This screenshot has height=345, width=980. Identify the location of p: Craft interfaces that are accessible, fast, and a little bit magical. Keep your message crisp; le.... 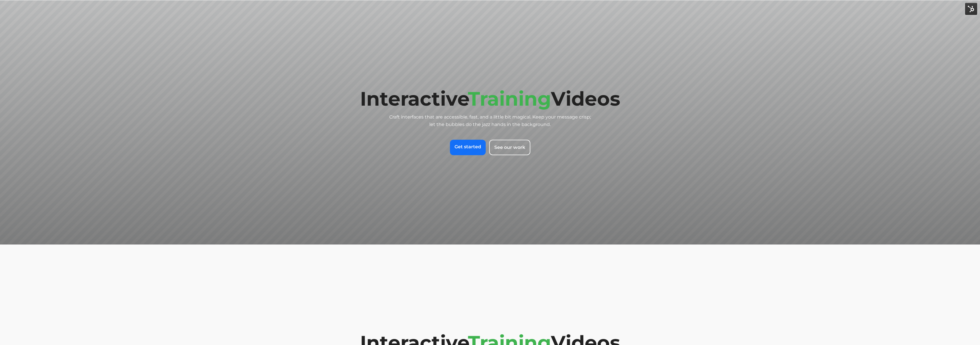
(490, 121).